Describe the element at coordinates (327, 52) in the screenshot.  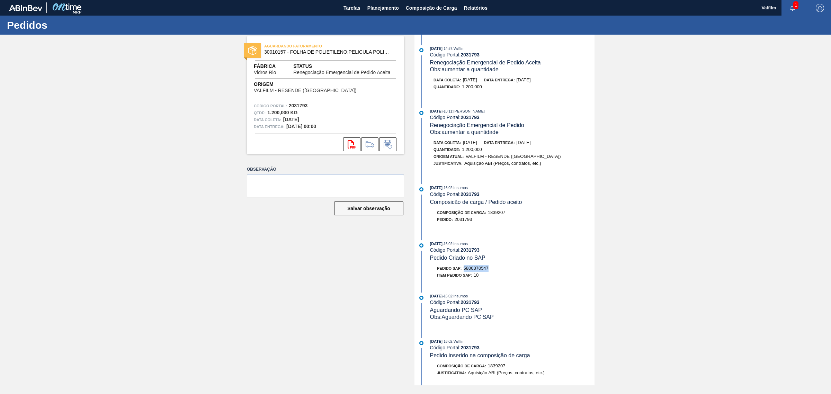
I see `span: 30010157 - FOLHA DE POLIETILENO;PELICULA POLIETILEN` at that location.